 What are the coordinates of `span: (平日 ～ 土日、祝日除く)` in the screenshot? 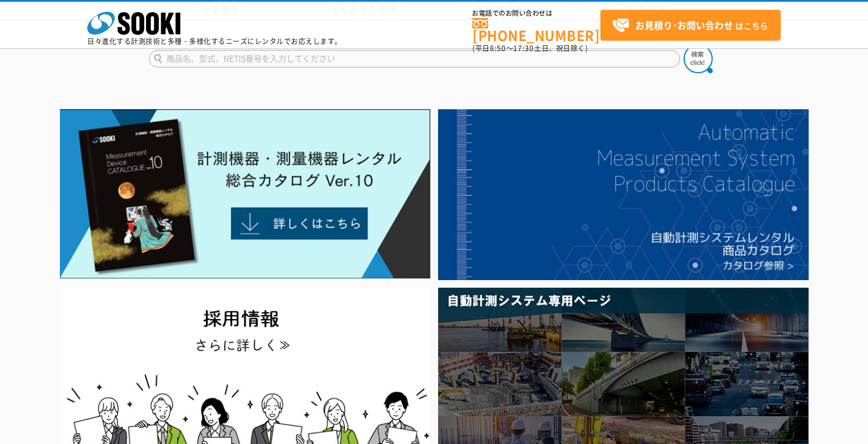 It's located at (530, 48).